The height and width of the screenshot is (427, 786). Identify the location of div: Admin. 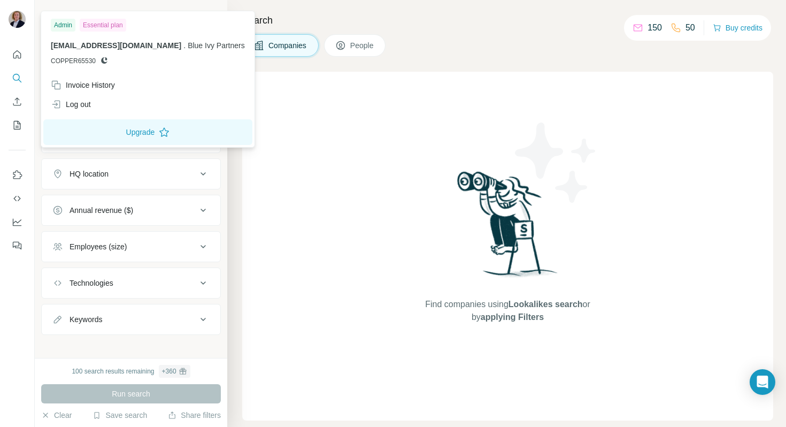
(63, 25).